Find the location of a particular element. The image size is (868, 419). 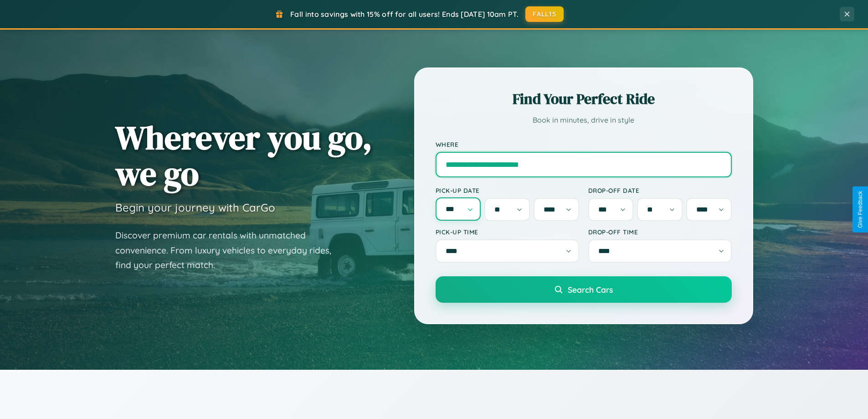

h1: Wherever you go, we go is located at coordinates (244, 156).